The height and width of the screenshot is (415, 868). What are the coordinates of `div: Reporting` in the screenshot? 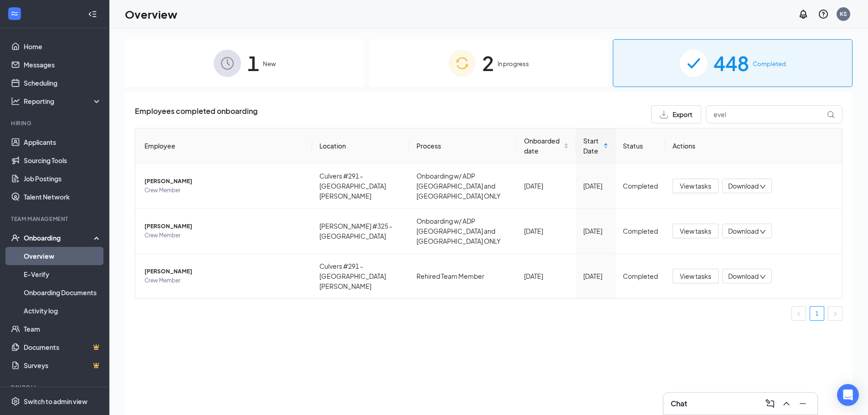 It's located at (63, 101).